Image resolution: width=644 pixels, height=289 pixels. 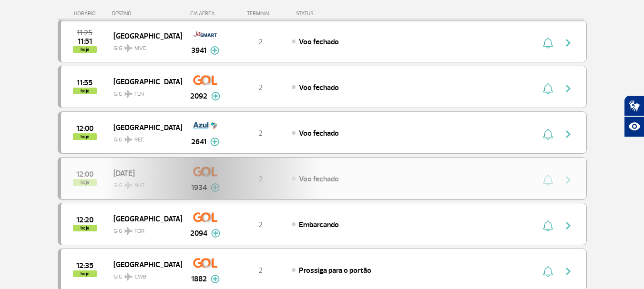 I want to click on span: 2025-09-27 12:35:00, so click(x=85, y=266).